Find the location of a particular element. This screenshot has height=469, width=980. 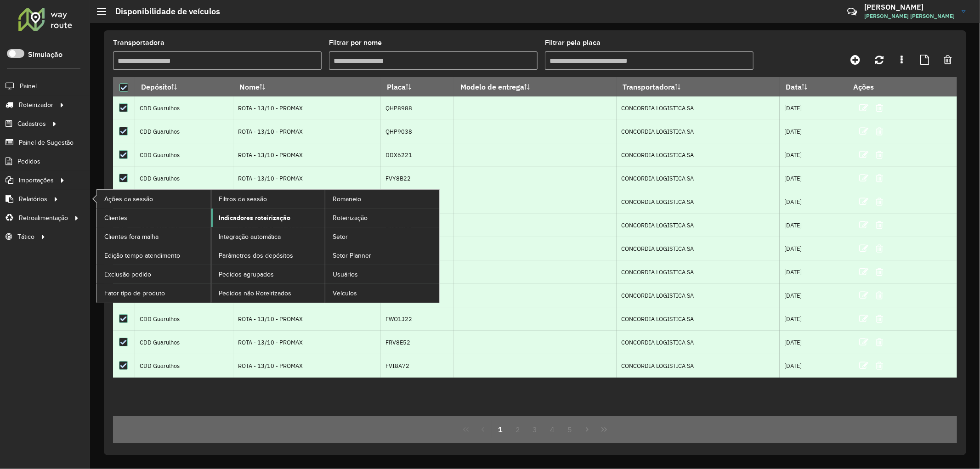

th: Data is located at coordinates (814, 87).